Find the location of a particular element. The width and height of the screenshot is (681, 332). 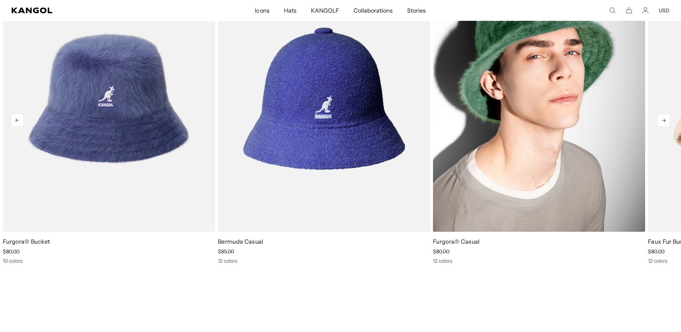

button: USD is located at coordinates (664, 10).